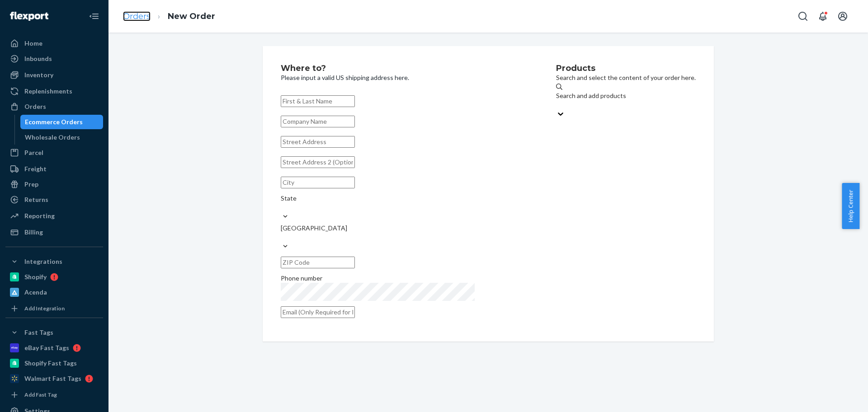 The image size is (868, 412). I want to click on a: Add Fast Tag, so click(55, 395).